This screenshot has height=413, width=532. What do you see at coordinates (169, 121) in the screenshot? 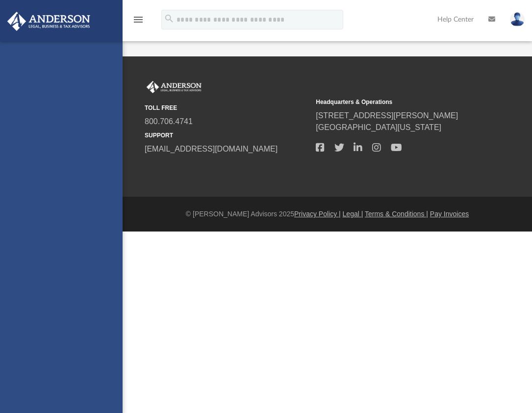
I see `a: 800.706.4741` at bounding box center [169, 121].